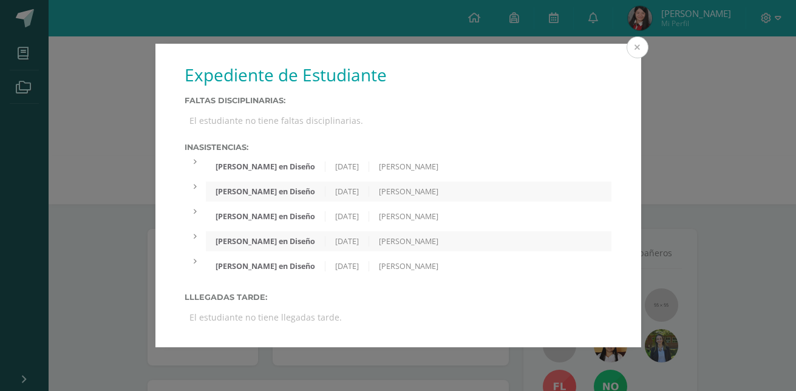 The width and height of the screenshot is (796, 391). I want to click on button: Close (Esc), so click(637, 47).